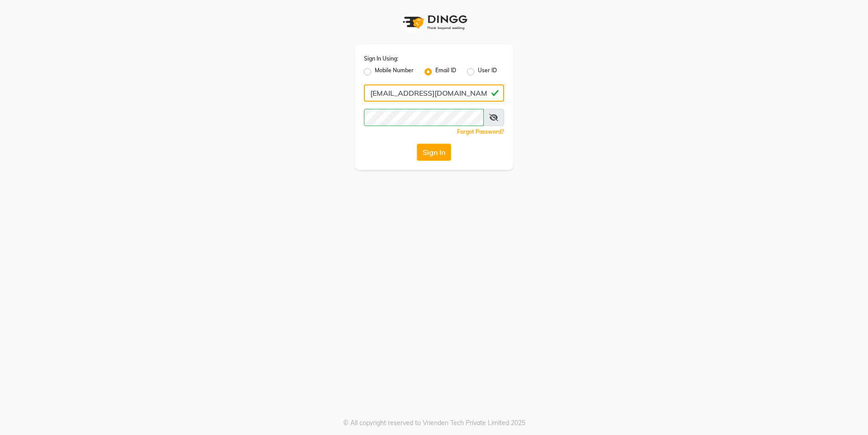  I want to click on button: Sign In, so click(434, 152).